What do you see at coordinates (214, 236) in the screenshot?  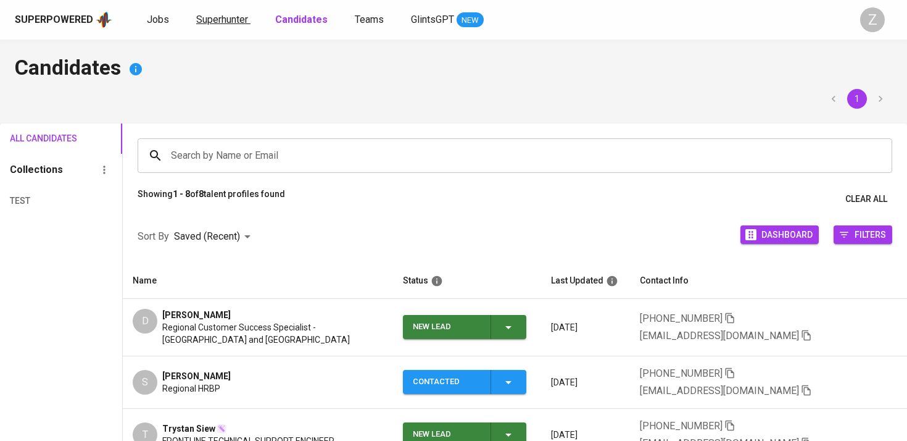 I see `div: Saved (Recent)` at bounding box center [214, 236].